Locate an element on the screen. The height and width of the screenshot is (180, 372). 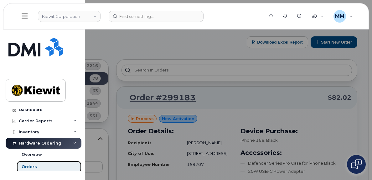
div: Overview is located at coordinates (32, 154).